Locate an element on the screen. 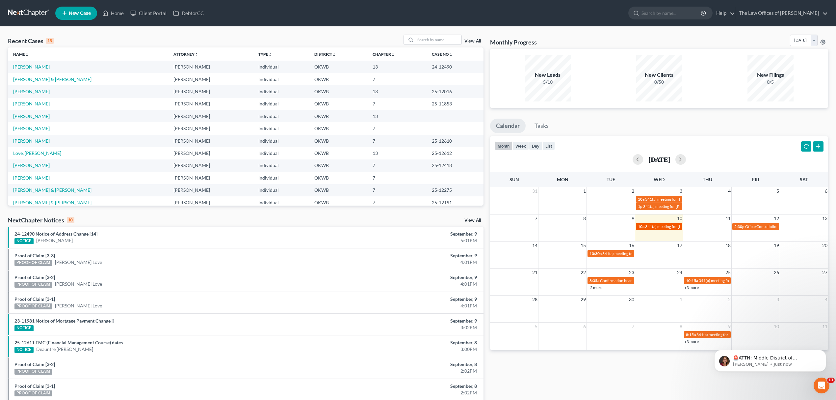 Image resolution: width=836 pixels, height=400 pixels. span: 4 is located at coordinates (730, 191).